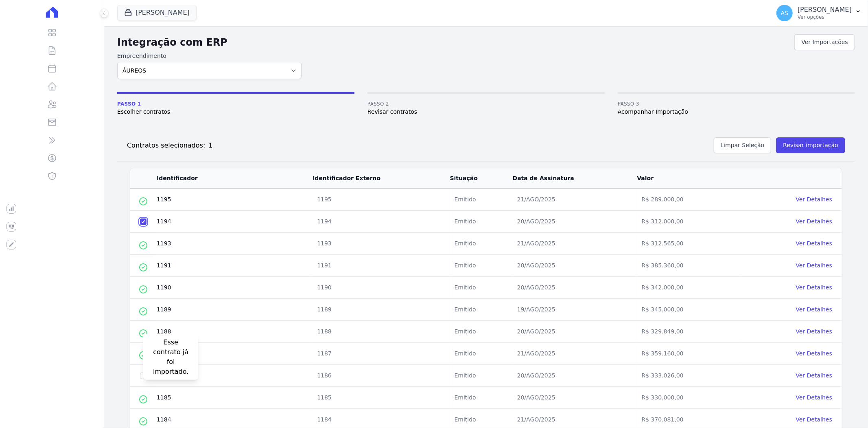 The height and width of the screenshot is (428, 868). I want to click on span: Escolher contratos, so click(236, 111).